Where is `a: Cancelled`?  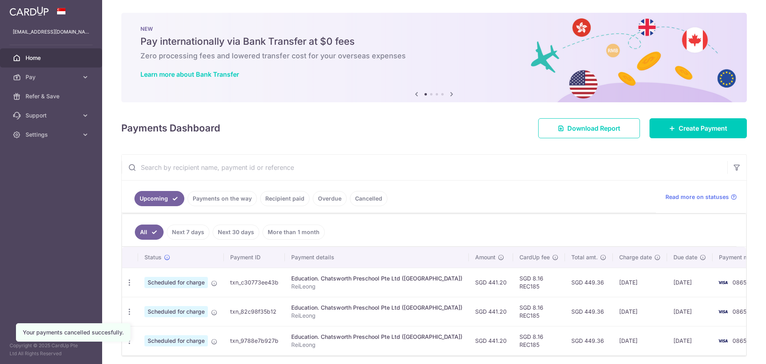
a: Cancelled is located at coordinates (369, 198).